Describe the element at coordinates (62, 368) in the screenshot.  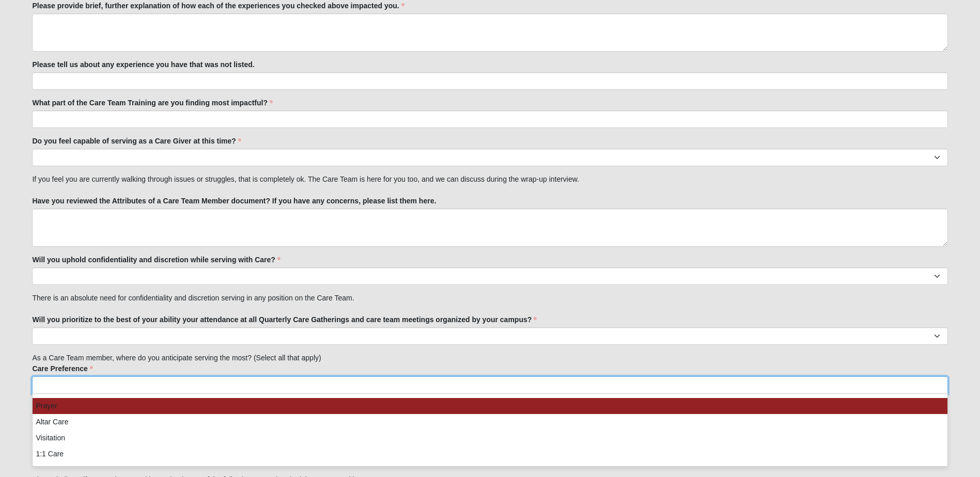
I see `label: Care Preference` at that location.